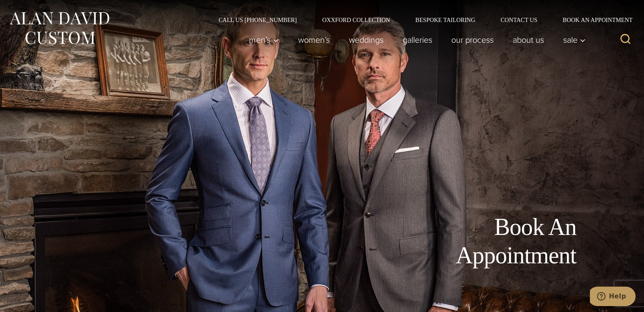 The width and height of the screenshot is (644, 312). I want to click on nav: Primary Navigation, so click(415, 40).